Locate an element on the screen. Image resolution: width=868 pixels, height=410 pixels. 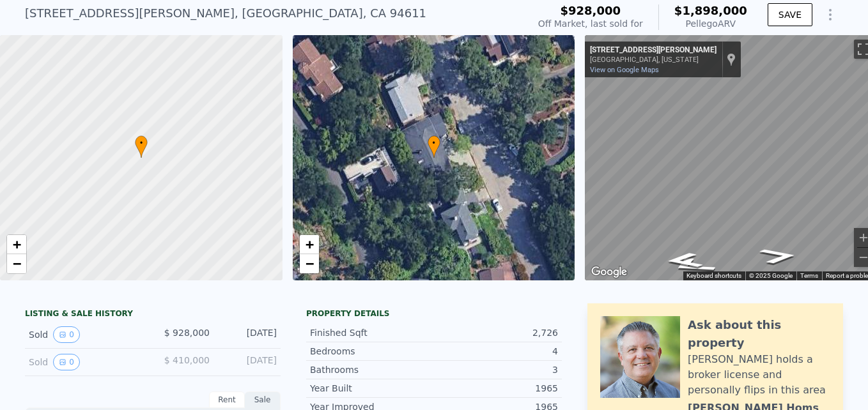
div: 2,726 is located at coordinates (496, 333).